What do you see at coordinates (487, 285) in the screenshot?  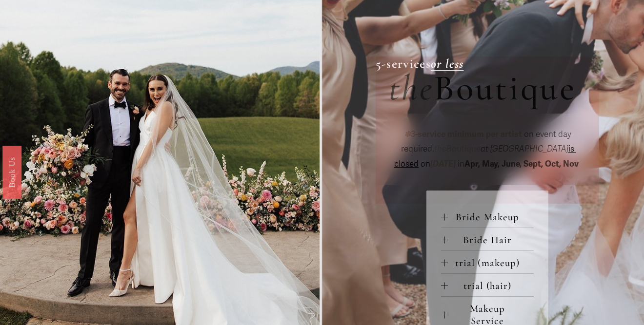 I see `button: trial (hair)` at bounding box center [487, 285].